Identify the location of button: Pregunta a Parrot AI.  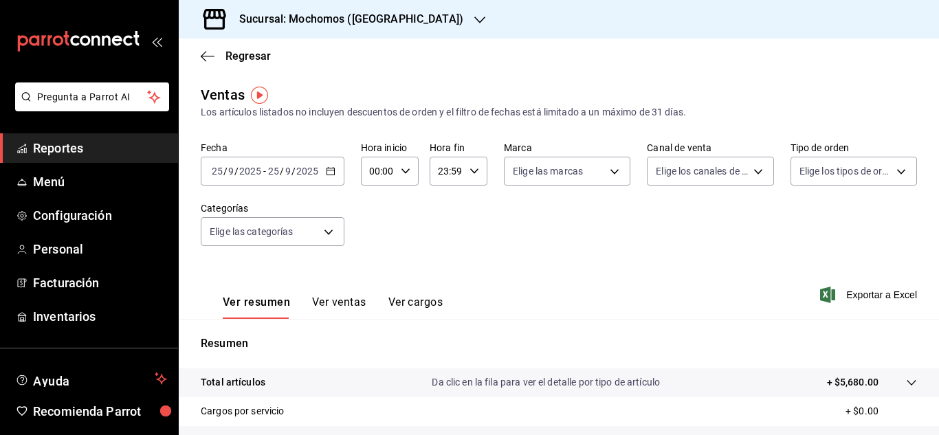
(92, 97).